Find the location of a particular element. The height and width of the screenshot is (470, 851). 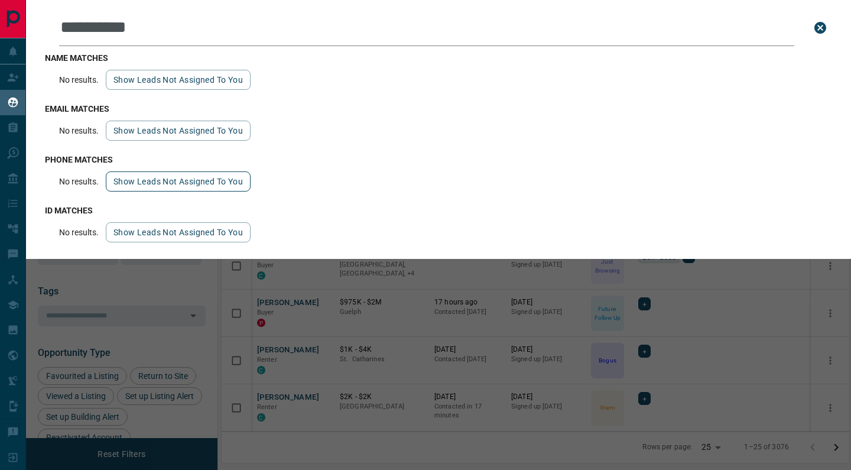

h3: phone matches is located at coordinates (438, 159).